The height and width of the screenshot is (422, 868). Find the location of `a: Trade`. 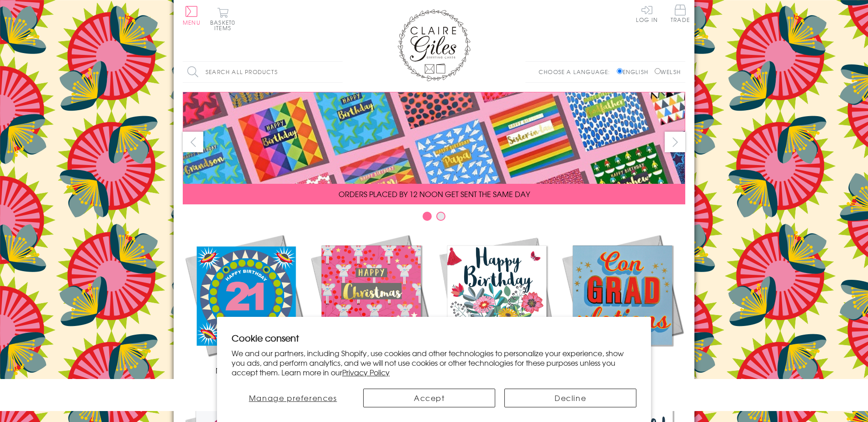

a: Trade is located at coordinates (681, 14).